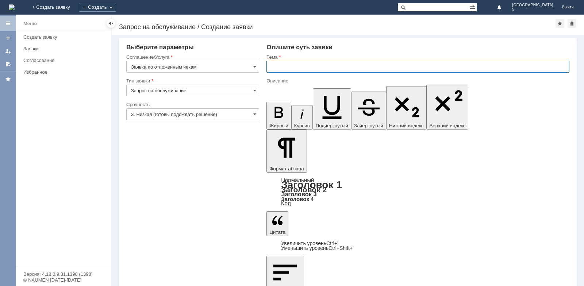  Describe the element at coordinates (418, 192) in the screenshot. I see `div: Формат абзаца` at that location.